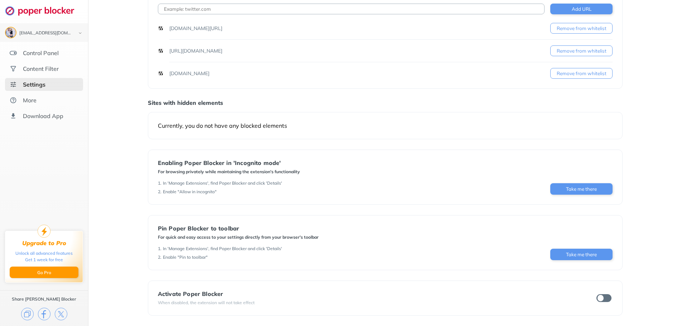  What do you see at coordinates (41, 53) in the screenshot?
I see `div: Control Panel` at bounding box center [41, 53].